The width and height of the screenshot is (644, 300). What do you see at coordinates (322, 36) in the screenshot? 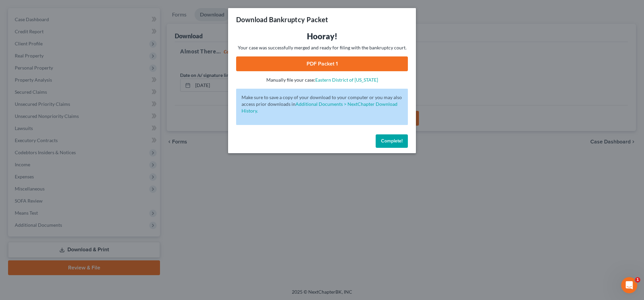
I see `h3: Hooray!` at bounding box center [322, 36].